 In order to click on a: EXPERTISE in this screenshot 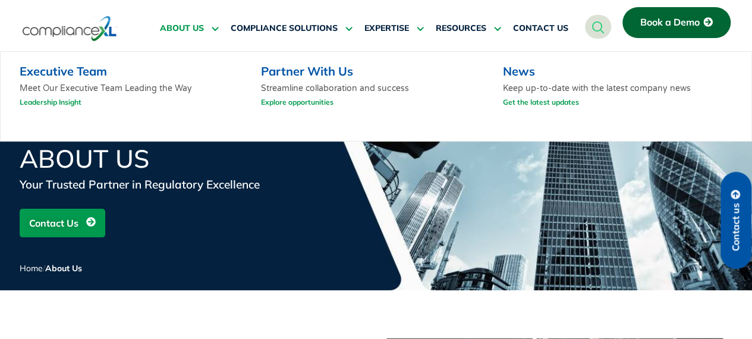, I will do `click(394, 29)`.